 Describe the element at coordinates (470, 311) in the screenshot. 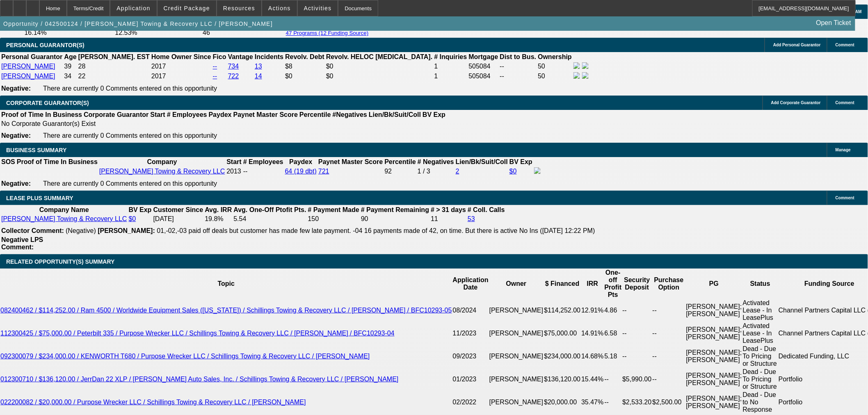

I see `td: 08/2024` at that location.